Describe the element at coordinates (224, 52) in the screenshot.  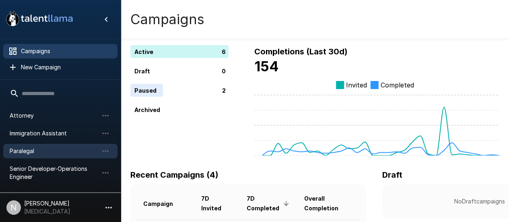
I see `p: 6` at that location.